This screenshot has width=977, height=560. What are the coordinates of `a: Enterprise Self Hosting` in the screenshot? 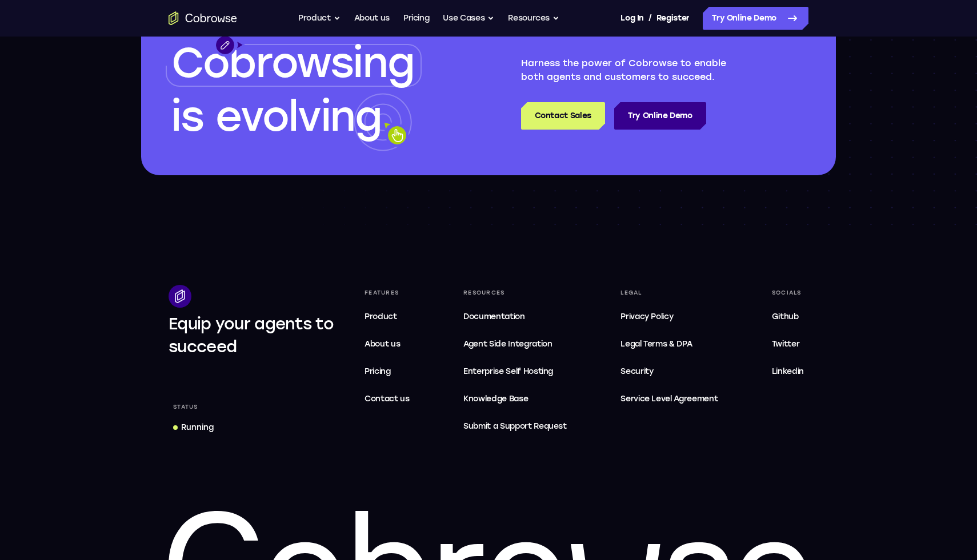 It's located at (515, 372).